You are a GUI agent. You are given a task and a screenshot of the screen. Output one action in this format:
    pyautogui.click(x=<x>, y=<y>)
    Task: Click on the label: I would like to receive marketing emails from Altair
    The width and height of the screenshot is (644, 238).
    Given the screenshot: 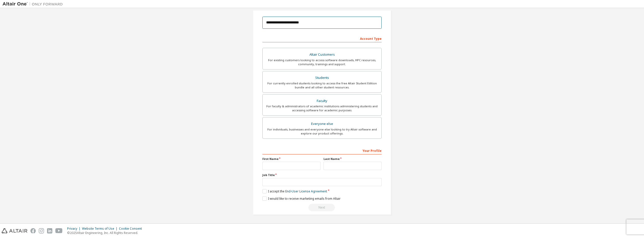 What is the action you would take?
    pyautogui.click(x=301, y=199)
    